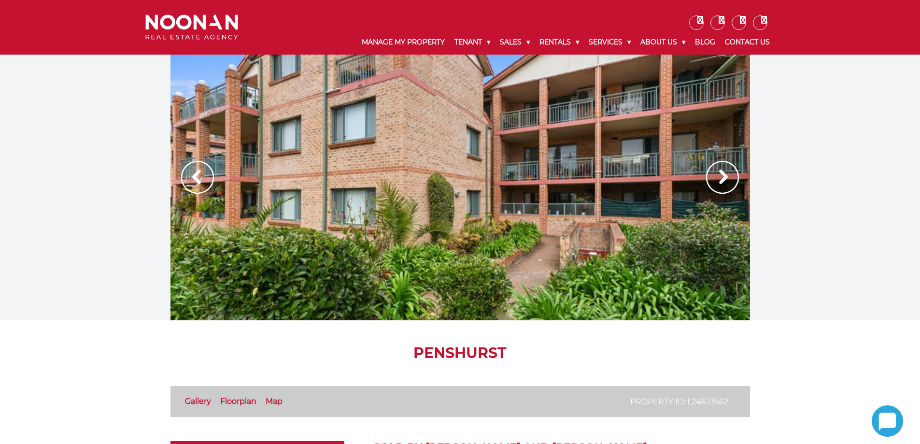 Image resolution: width=920 pixels, height=444 pixels. Describe the element at coordinates (403, 42) in the screenshot. I see `a: Manage My Property` at that location.